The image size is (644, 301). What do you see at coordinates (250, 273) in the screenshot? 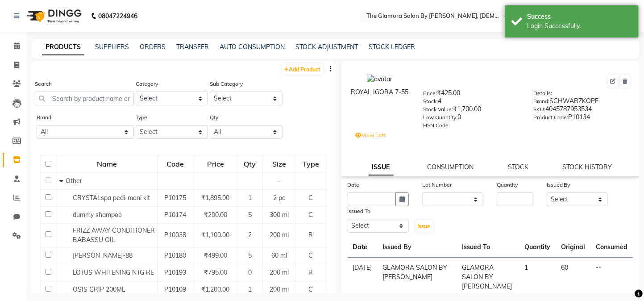
I see `span: 0` at bounding box center [250, 273].